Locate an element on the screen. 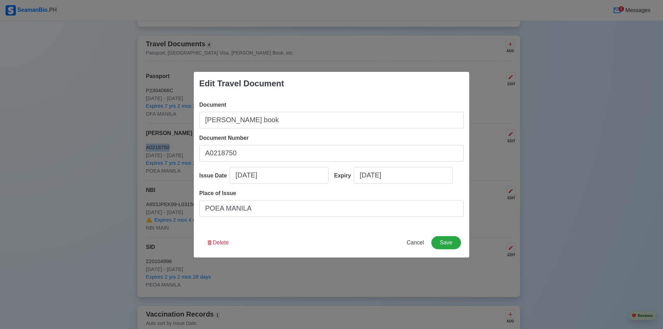 The image size is (663, 329). div: Expiry is located at coordinates (344, 176).